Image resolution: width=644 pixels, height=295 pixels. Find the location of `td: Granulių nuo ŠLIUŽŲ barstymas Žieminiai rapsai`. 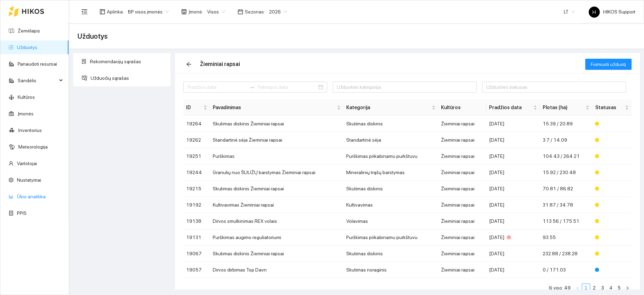

td: Granulių nuo ŠLIUŽŲ barstymas Žieminiai rapsai is located at coordinates (277, 173).